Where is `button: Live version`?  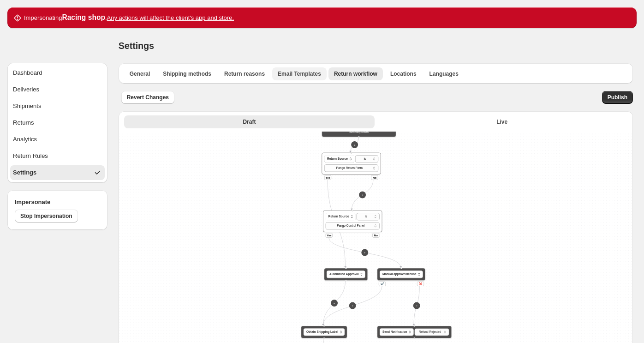 button: Live version is located at coordinates (502, 122).